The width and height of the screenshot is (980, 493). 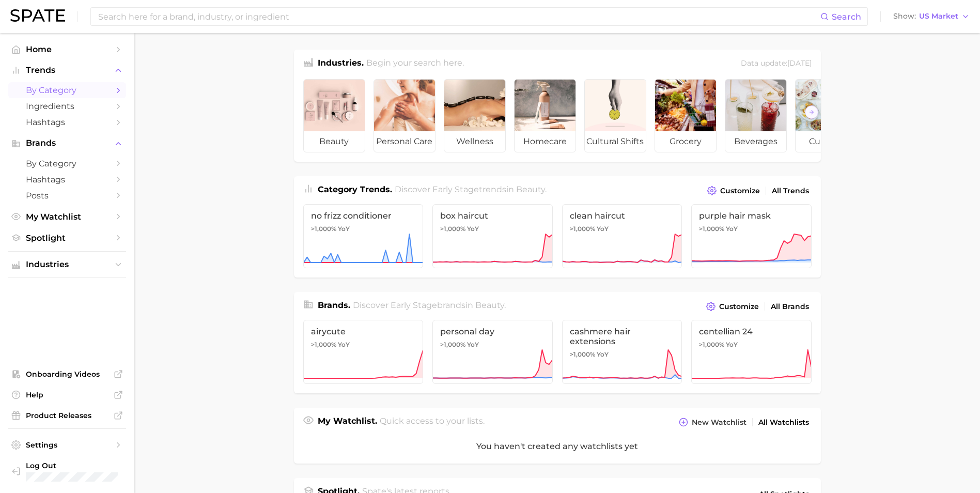 What do you see at coordinates (67, 49) in the screenshot?
I see `a: Home` at bounding box center [67, 49].